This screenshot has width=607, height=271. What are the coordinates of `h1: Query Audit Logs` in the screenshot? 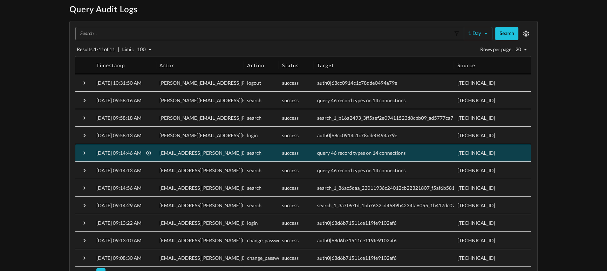 It's located at (303, 10).